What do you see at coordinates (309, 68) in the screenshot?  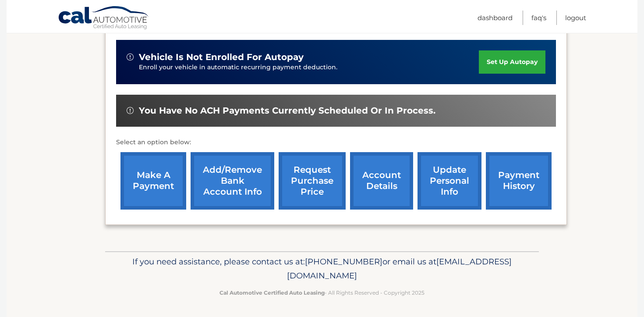 I see `p: Enroll your vehicle in automatic recurring payment deduction.` at bounding box center [309, 68].